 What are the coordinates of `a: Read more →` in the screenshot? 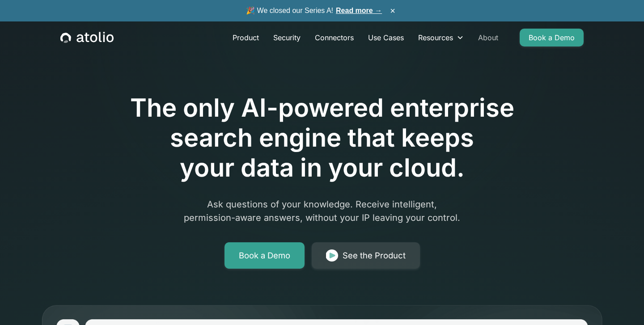 It's located at (359, 10).